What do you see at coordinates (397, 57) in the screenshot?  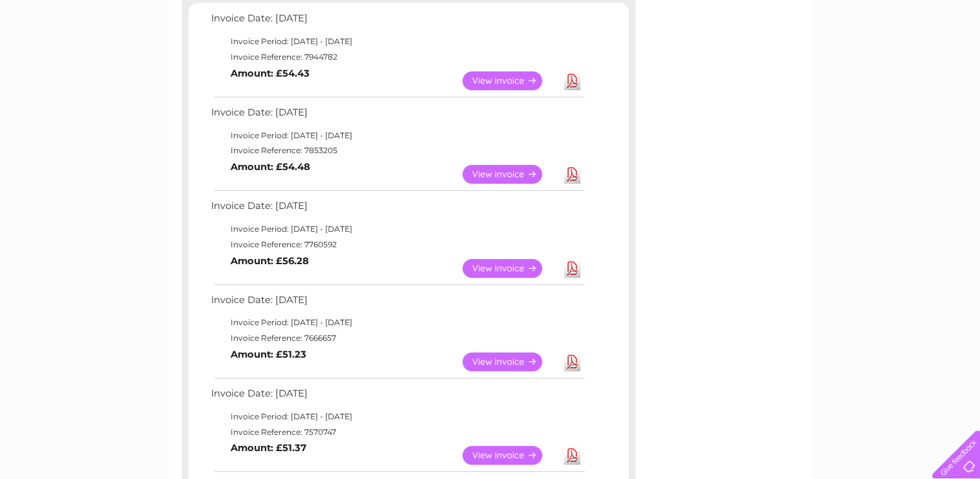 I see `td: Invoice Reference: 7944782` at bounding box center [397, 57].